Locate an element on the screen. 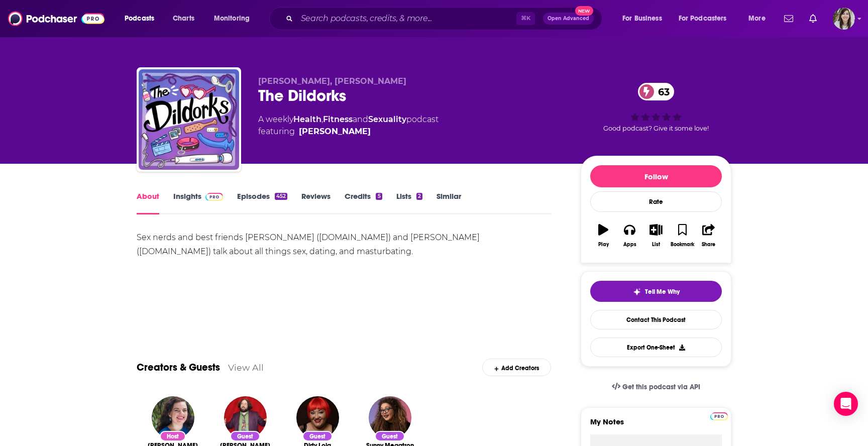  img: Kate Sloan is located at coordinates (172, 418).